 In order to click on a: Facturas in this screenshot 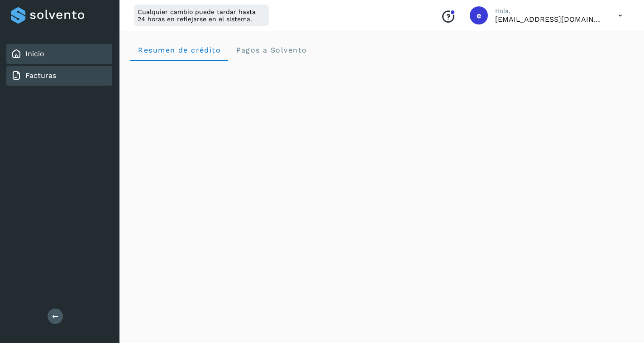, I will do `click(41, 75)`.